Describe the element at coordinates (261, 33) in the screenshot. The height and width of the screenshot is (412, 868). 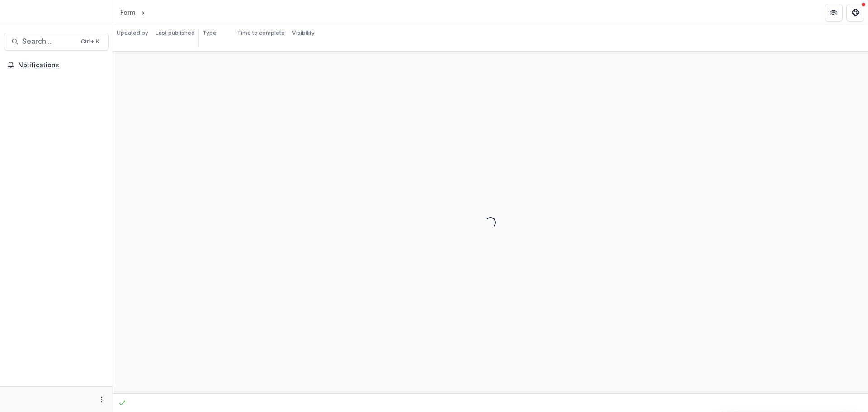
I see `p: Time to complete` at that location.